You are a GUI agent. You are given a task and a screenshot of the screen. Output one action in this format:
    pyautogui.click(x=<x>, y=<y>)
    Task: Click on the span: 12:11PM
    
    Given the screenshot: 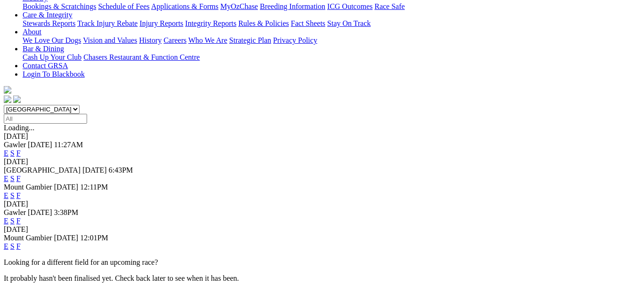 What is the action you would take?
    pyautogui.click(x=94, y=187)
    